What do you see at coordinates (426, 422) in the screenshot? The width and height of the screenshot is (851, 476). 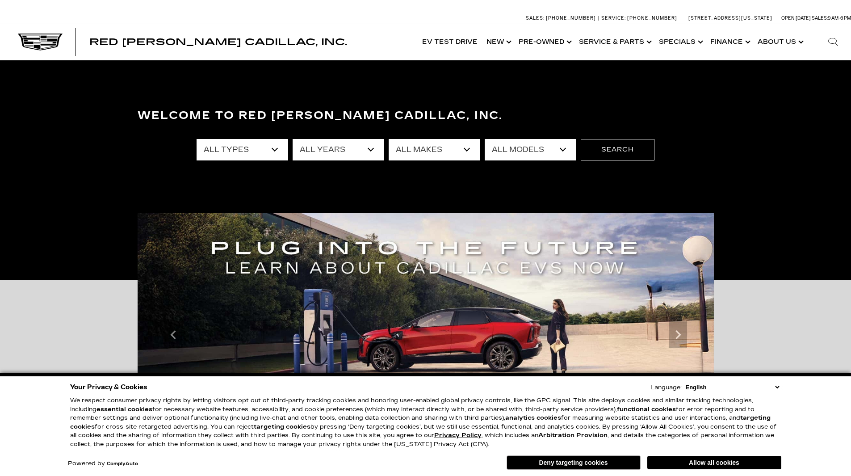 I see `p: We respect consumer privacy rights by letting visitors opt out of third-party tracking cookies an...` at bounding box center [426, 422].